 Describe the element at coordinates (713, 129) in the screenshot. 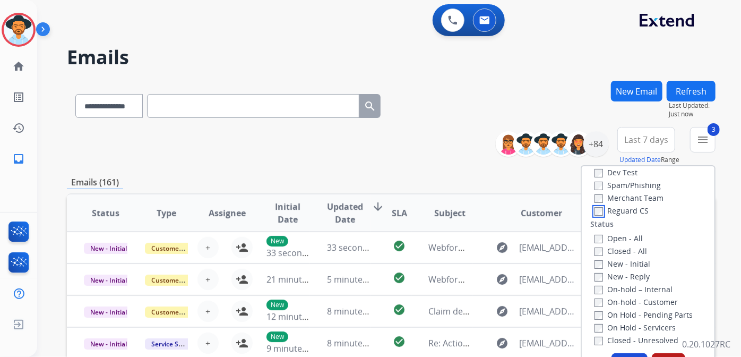

I see `span: 3` at that location.